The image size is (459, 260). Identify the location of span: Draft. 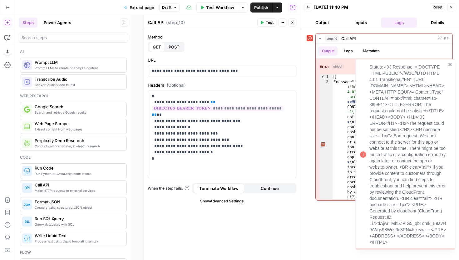
(167, 7).